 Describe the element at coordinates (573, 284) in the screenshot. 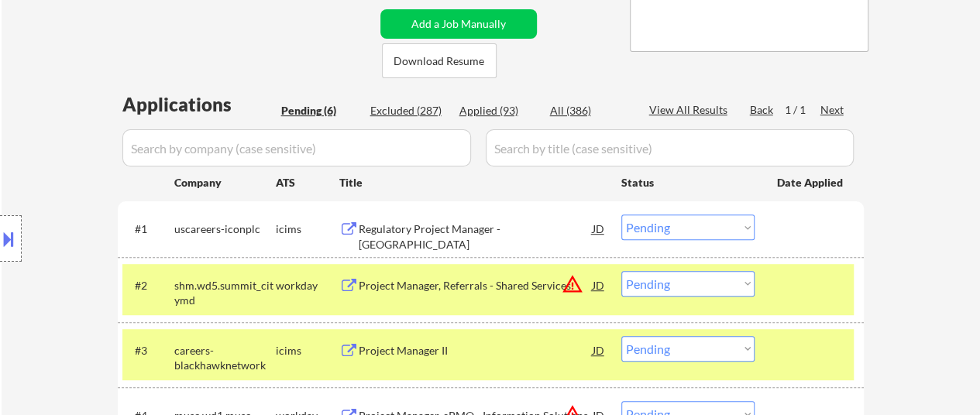

I see `button: warning_amber` at that location.